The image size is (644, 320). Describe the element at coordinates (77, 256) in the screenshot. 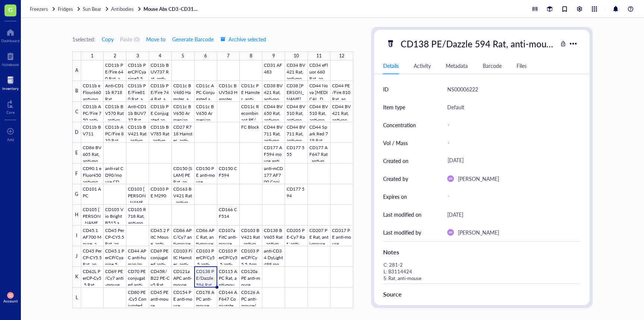

I see `div: J` at that location.